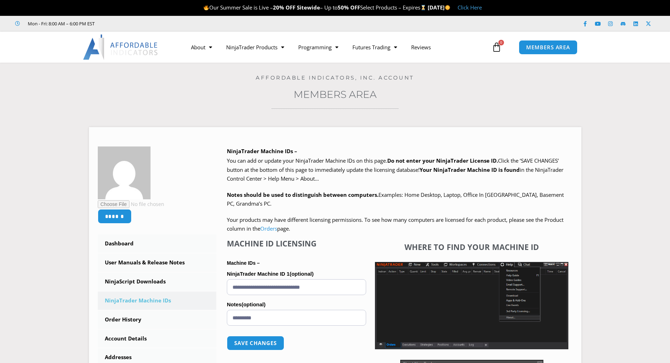  I want to click on a: 0, so click(497, 47).